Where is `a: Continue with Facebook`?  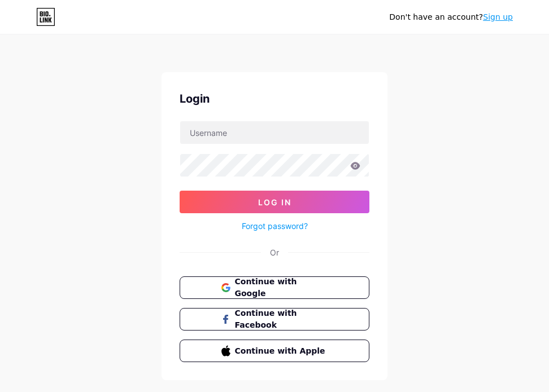 a: Continue with Facebook is located at coordinates (275, 320).